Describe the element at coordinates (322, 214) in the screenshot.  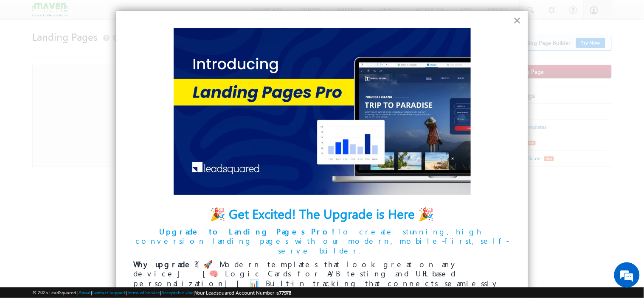
I see `p: 🎉 Get Excited! The Upgrade is Here 🎉` at that location.